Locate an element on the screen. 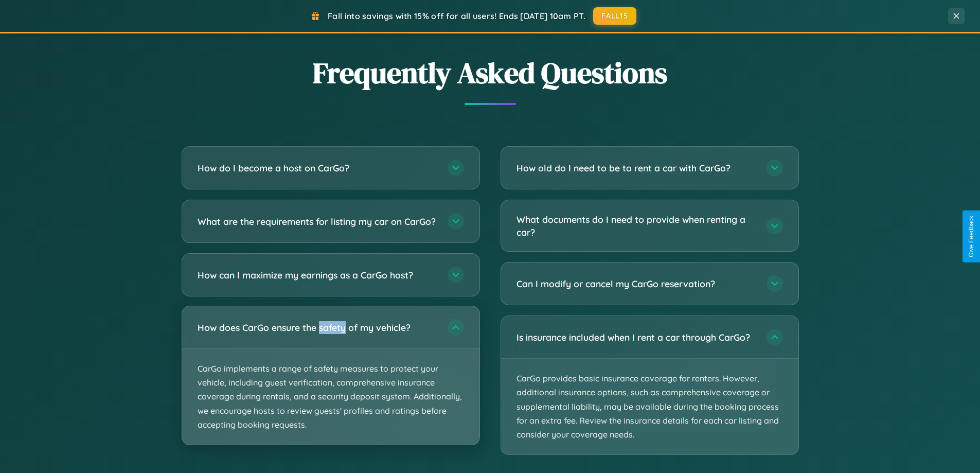 The width and height of the screenshot is (980, 473). h3: Can I modify or cancel my CarGo reservation? is located at coordinates (637, 283).